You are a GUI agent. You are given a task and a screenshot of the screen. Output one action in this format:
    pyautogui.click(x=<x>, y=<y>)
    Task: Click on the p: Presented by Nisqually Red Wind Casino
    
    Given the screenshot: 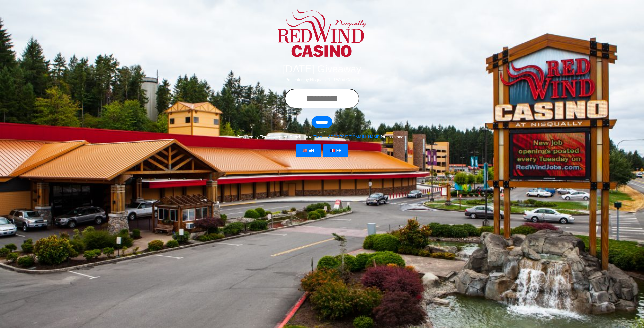 What is the action you would take?
    pyautogui.click(x=322, y=80)
    